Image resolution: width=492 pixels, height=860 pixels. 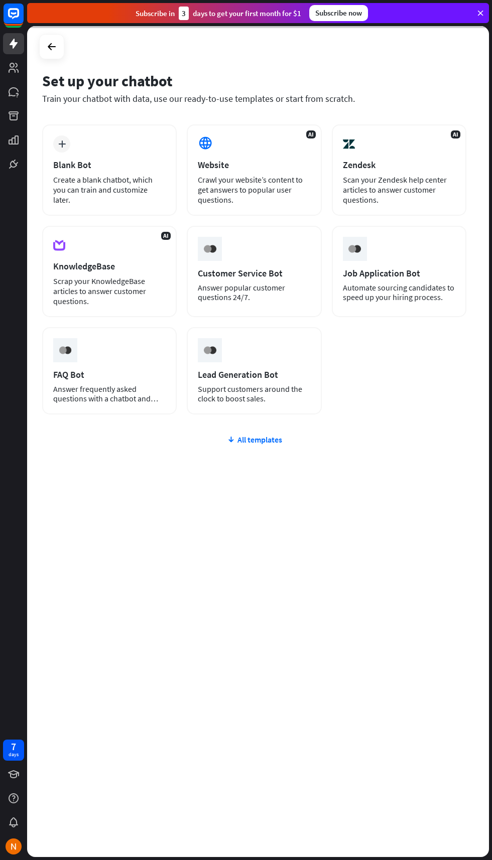 I want to click on div: 3, so click(x=184, y=13).